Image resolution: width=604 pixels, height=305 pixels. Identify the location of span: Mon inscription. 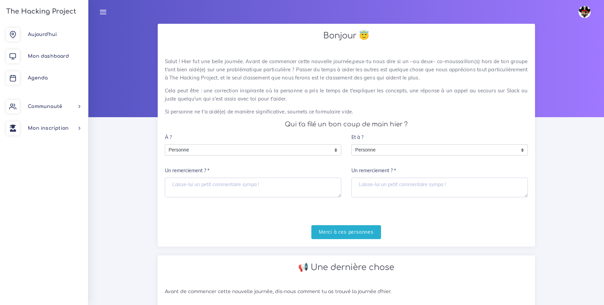
(48, 128).